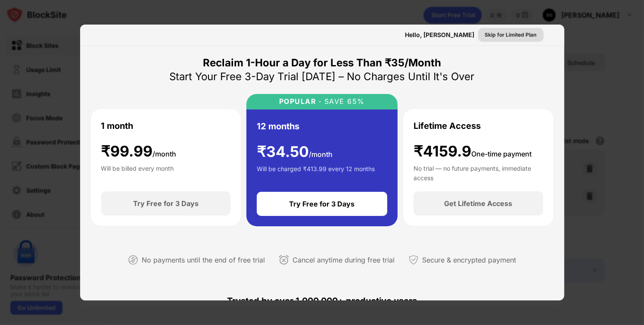 This screenshot has width=644, height=325. Describe the element at coordinates (447, 126) in the screenshot. I see `div: Lifetime Access` at that location.